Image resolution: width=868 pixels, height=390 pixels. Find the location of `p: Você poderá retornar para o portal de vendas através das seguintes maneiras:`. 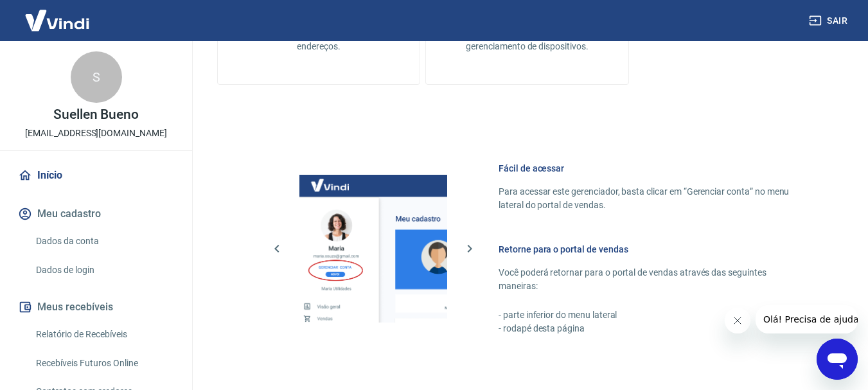

p: Você poderá retornar para o portal de vendas através das seguintes maneiras: is located at coordinates (652, 279).